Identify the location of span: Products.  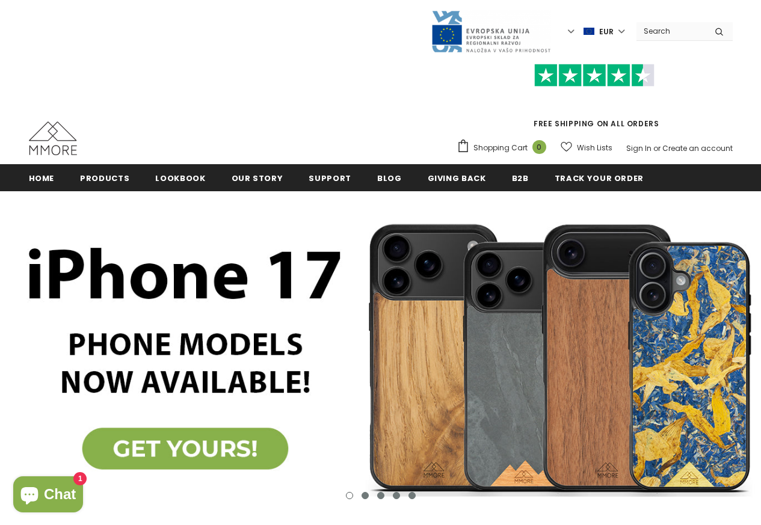
(105, 178).